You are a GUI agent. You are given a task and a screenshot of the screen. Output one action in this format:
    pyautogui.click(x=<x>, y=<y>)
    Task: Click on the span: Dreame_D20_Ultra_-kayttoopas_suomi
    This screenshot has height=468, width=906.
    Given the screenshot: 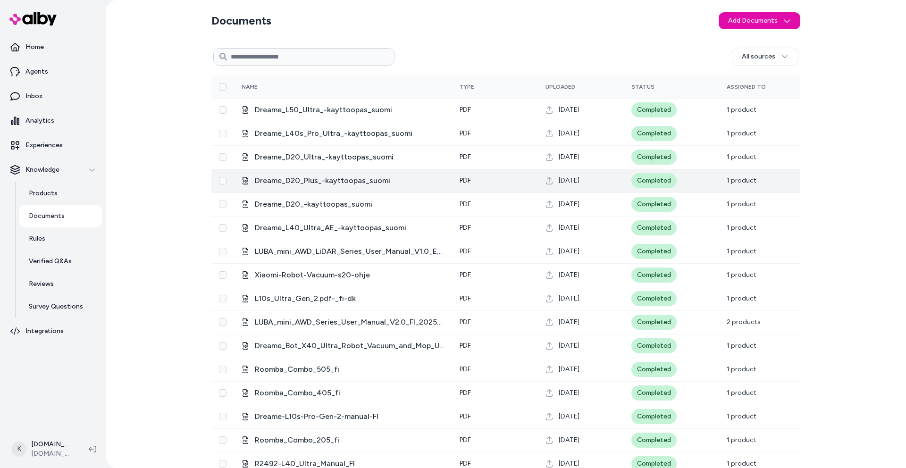 What is the action you would take?
    pyautogui.click(x=349, y=157)
    